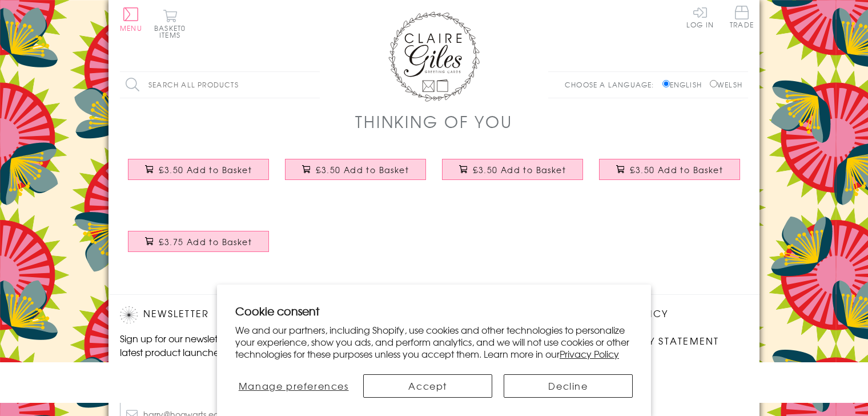 This screenshot has height=416, width=868. What do you see at coordinates (294, 385) in the screenshot?
I see `span: Manage preferences` at bounding box center [294, 385].